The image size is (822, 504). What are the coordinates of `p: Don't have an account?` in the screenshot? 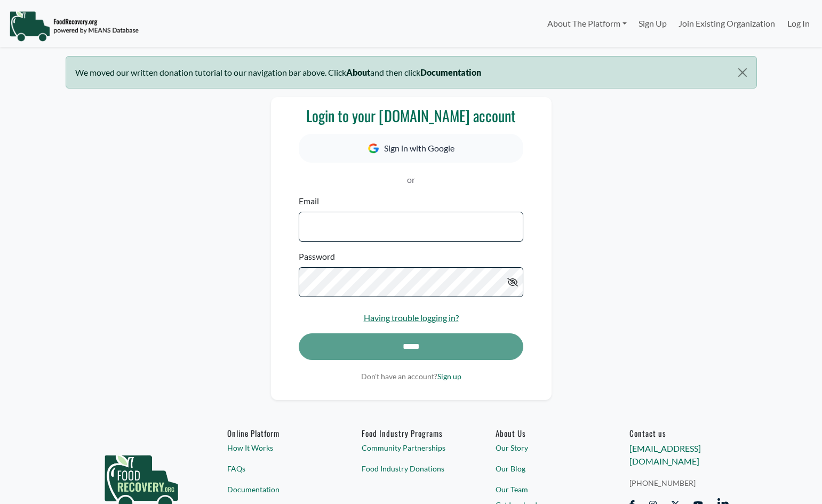 It's located at (410, 376).